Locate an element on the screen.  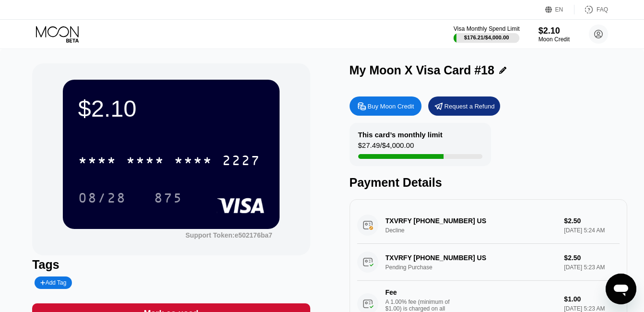
div: Payment Details is located at coordinates (488, 182).